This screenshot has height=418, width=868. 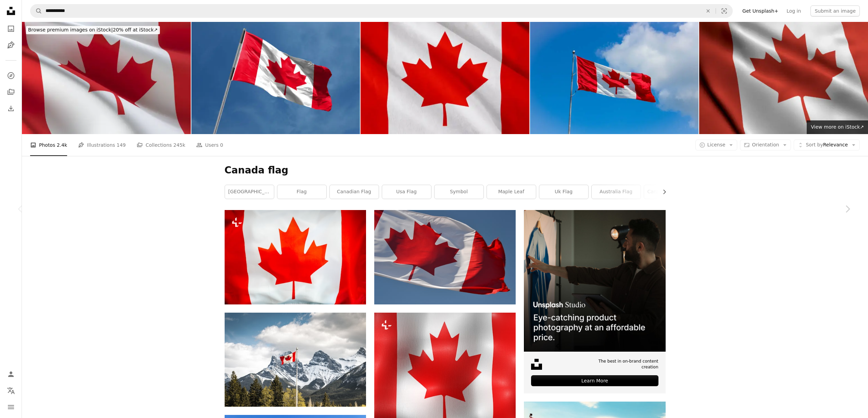 I want to click on img: us a flag on pole near snow covered mountain, so click(x=295, y=359).